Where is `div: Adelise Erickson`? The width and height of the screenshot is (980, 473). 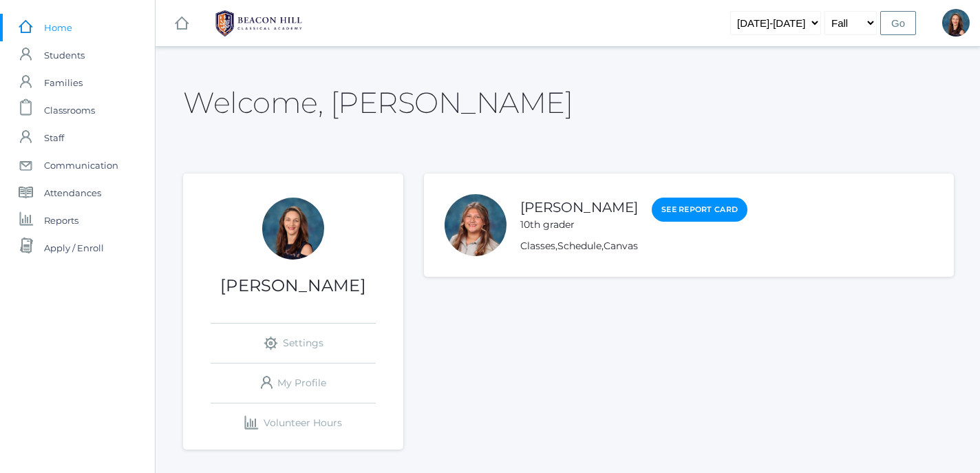
div: Adelise Erickson is located at coordinates (476, 225).